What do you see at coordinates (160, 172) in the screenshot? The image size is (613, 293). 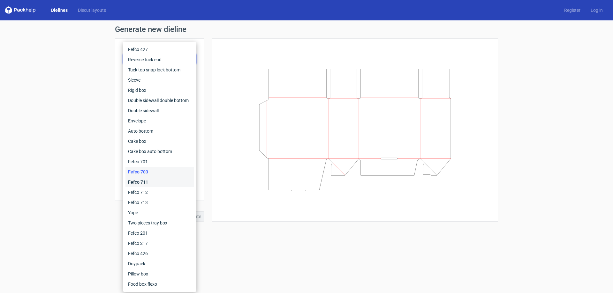 I see `div: Fefco 703` at bounding box center [160, 172].